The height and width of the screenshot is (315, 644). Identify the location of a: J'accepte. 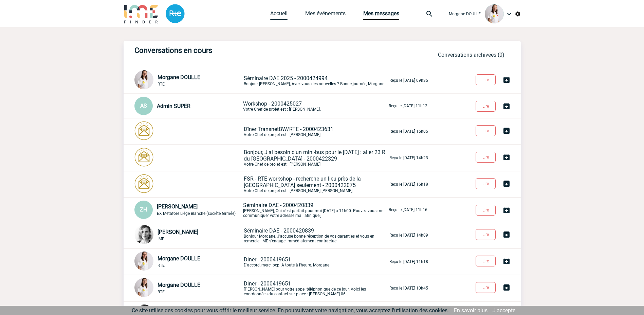
(504, 310).